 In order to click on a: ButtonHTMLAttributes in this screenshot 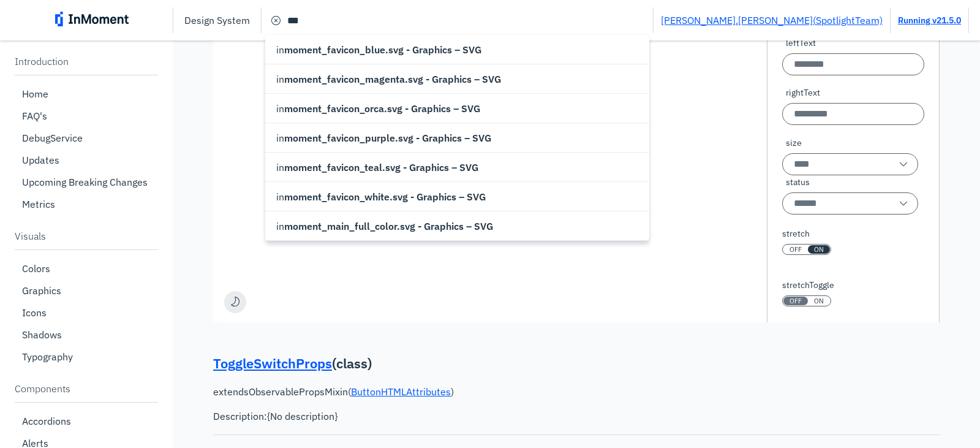, I will do `click(401, 391)`.